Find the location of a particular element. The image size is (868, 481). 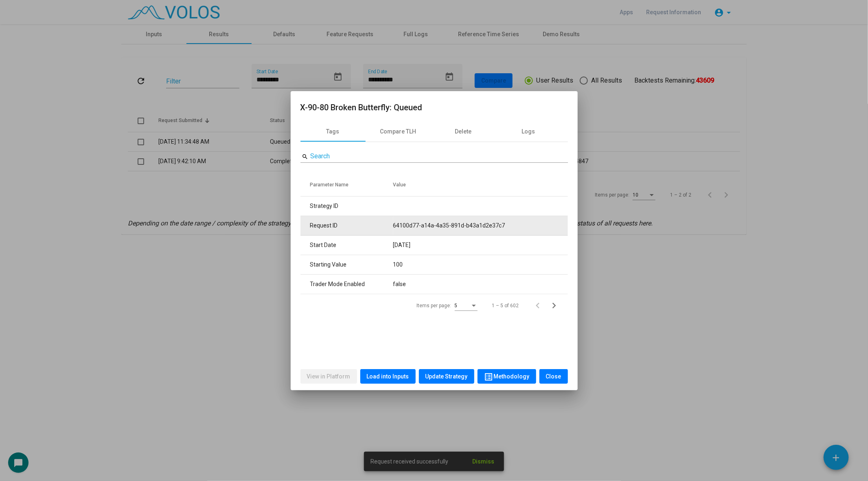

div: Compare TLH is located at coordinates (398, 132).